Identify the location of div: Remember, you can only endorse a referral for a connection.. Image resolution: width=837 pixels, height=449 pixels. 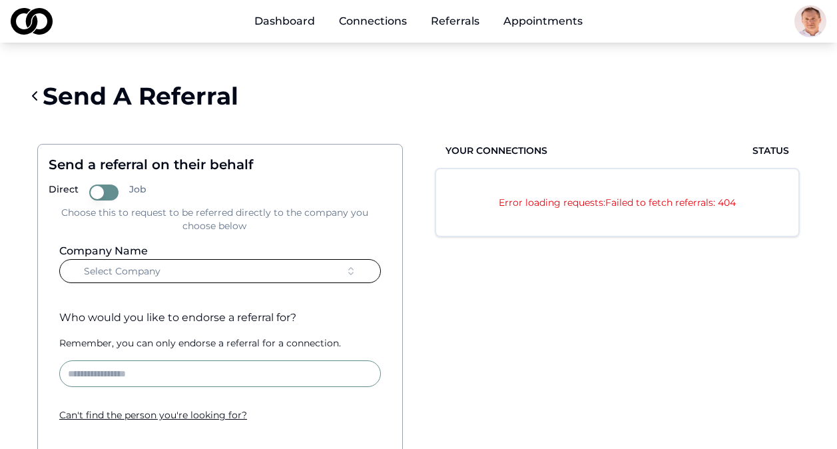
(220, 343).